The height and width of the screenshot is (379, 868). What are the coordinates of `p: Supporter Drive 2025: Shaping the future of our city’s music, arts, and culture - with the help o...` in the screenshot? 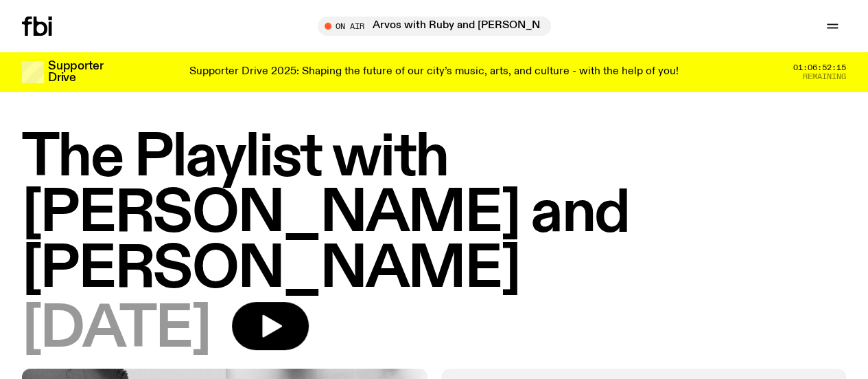 It's located at (434, 72).